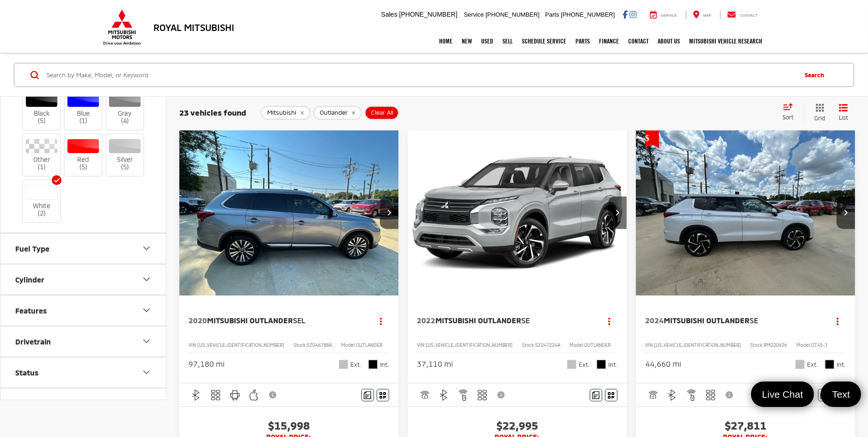 The height and width of the screenshot is (437, 868). What do you see at coordinates (545, 42) in the screenshot?
I see `a: Schedule Service: Opens in a new tab` at bounding box center [545, 42].